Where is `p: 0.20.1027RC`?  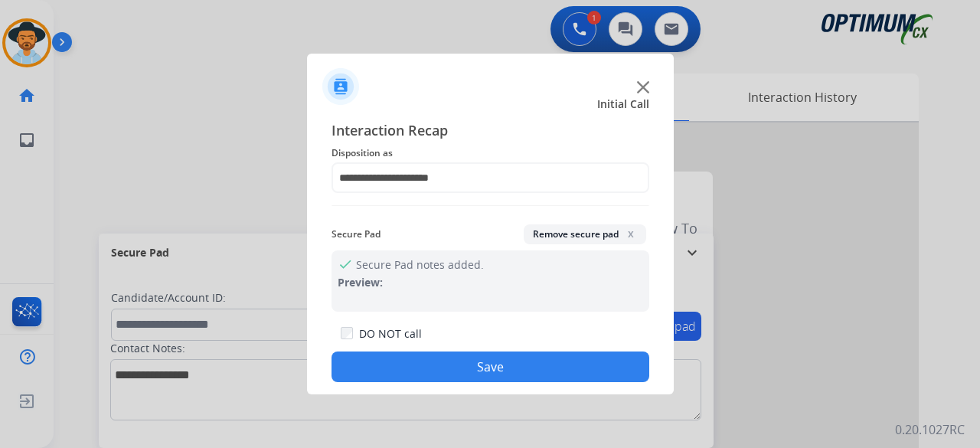
p: 0.20.1027RC is located at coordinates (930, 429).